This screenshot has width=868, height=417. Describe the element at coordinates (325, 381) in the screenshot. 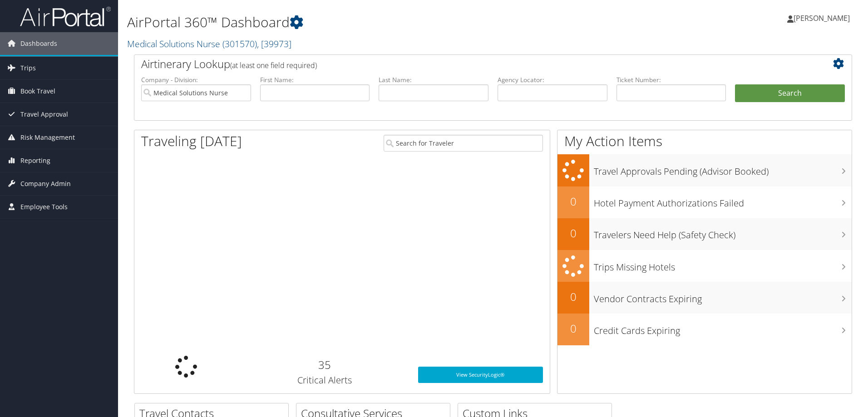

I see `h3: Critical Alerts` at that location.